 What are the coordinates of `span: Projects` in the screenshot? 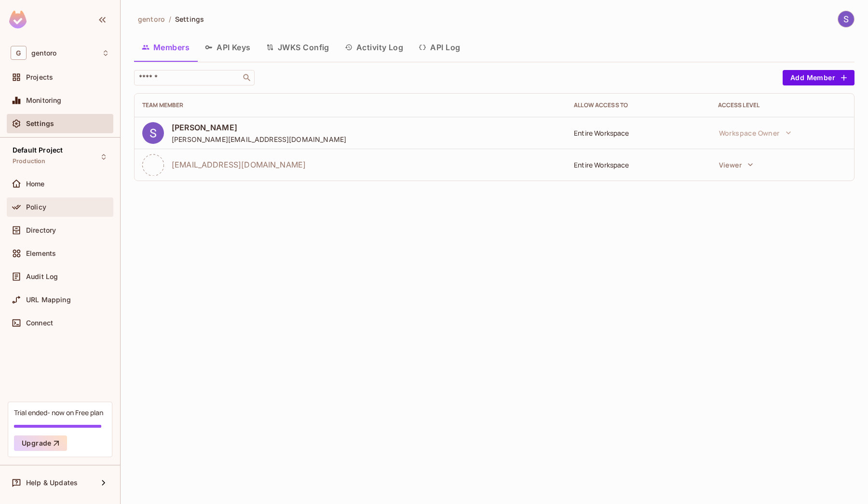 It's located at (40, 77).